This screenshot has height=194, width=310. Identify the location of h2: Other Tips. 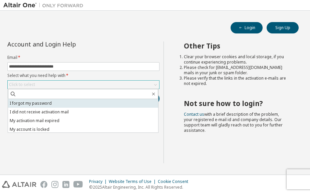
(235, 46).